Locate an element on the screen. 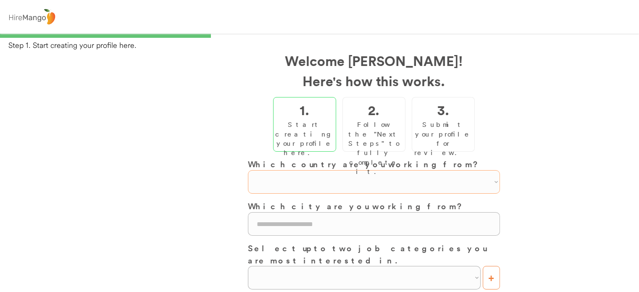 The width and height of the screenshot is (639, 292). div: Submit your profile for review. is located at coordinates (443, 139).